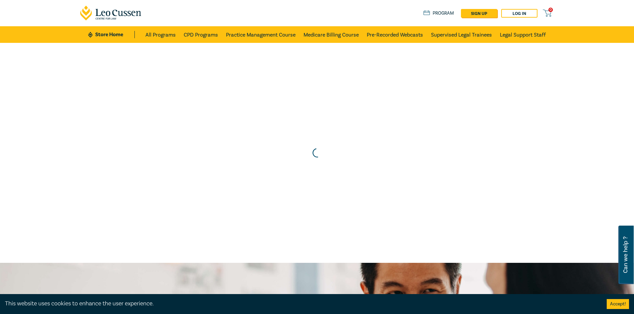 This screenshot has height=314, width=634. I want to click on span: 0, so click(550, 10).